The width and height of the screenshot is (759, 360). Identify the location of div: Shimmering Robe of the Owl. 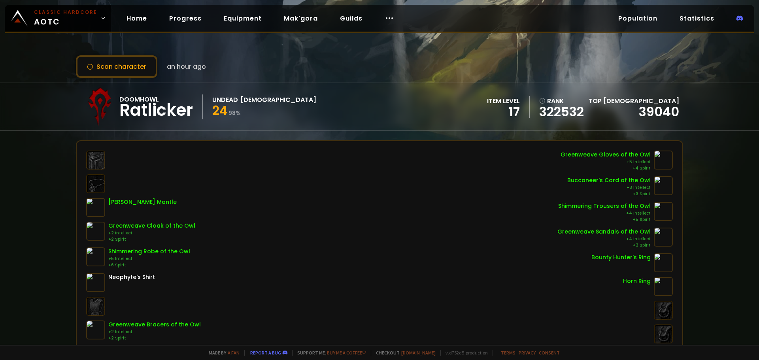
(149, 251).